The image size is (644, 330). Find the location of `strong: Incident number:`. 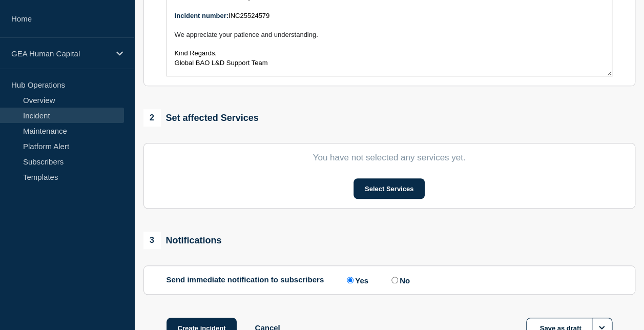

strong: Incident number: is located at coordinates (201, 16).